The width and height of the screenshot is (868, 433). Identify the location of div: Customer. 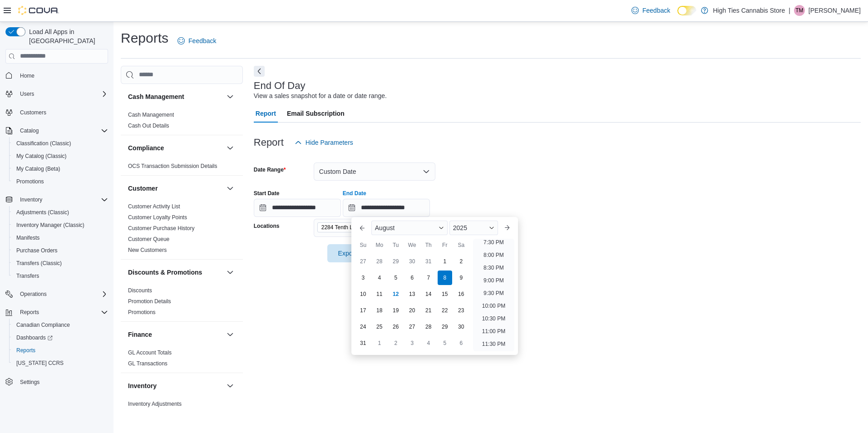
(181, 230).